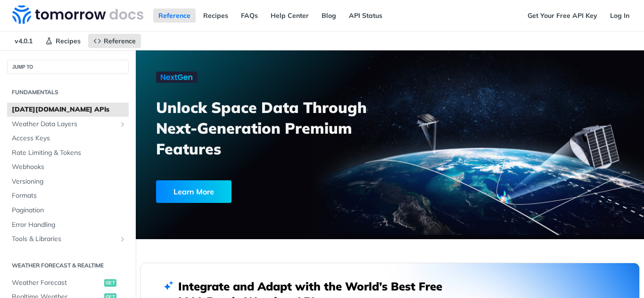  What do you see at coordinates (122, 125) in the screenshot?
I see `button: Show subpages for Weather Data Layers` at bounding box center [122, 125].